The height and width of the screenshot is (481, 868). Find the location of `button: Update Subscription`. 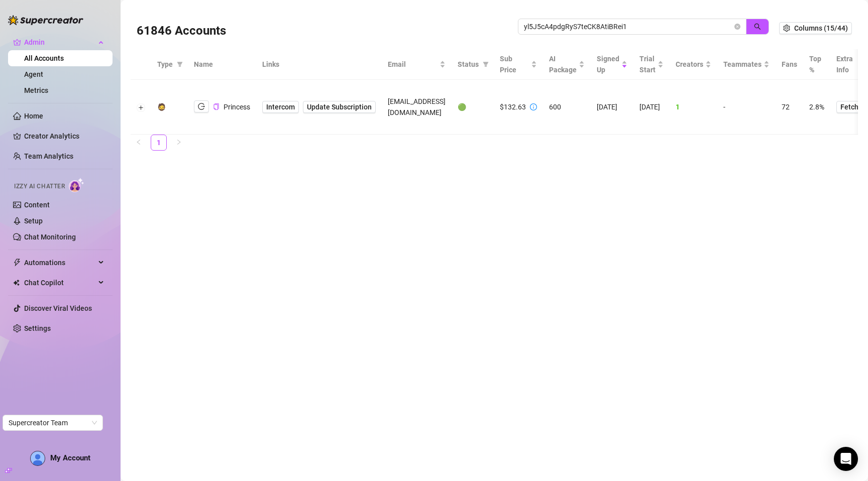

button: Update Subscription is located at coordinates (340, 107).